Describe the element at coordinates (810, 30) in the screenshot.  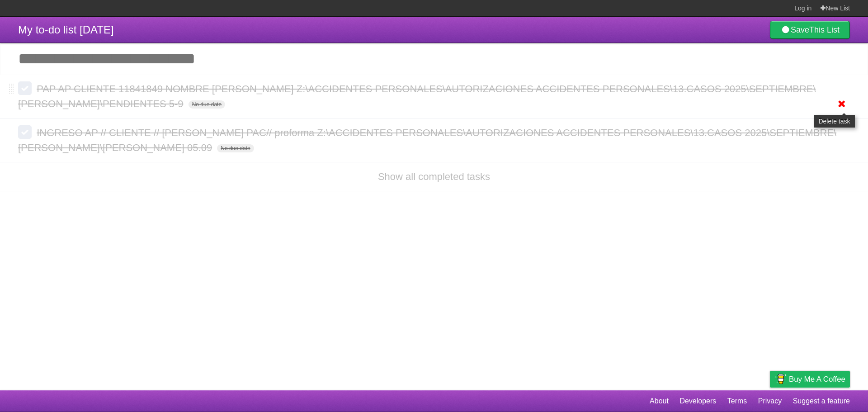
I see `a: SaveThis List` at that location.